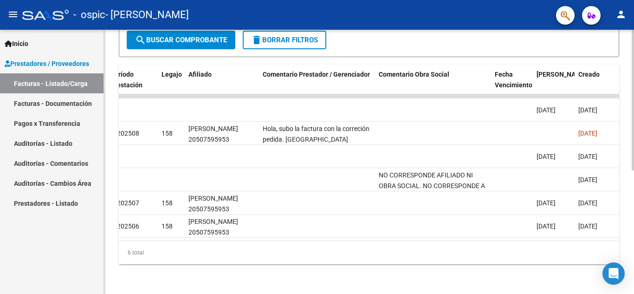 This screenshot has height=294, width=634. I want to click on datatable-header-cell: Creado, so click(596, 85).